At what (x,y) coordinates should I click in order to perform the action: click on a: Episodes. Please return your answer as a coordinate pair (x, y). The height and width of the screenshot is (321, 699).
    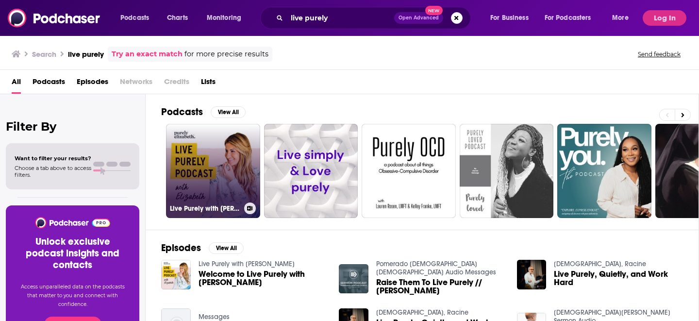
    Looking at the image, I should click on (92, 83).